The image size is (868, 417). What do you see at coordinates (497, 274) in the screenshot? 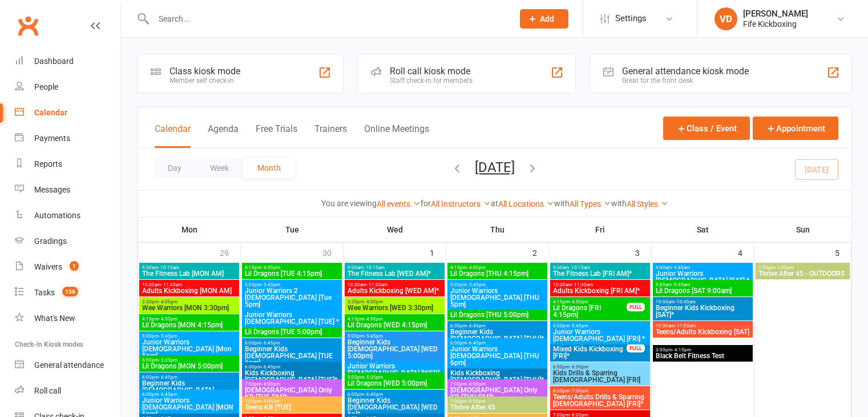
I see `span: Lil Dragons [THU 4:15pm]` at bounding box center [497, 274].